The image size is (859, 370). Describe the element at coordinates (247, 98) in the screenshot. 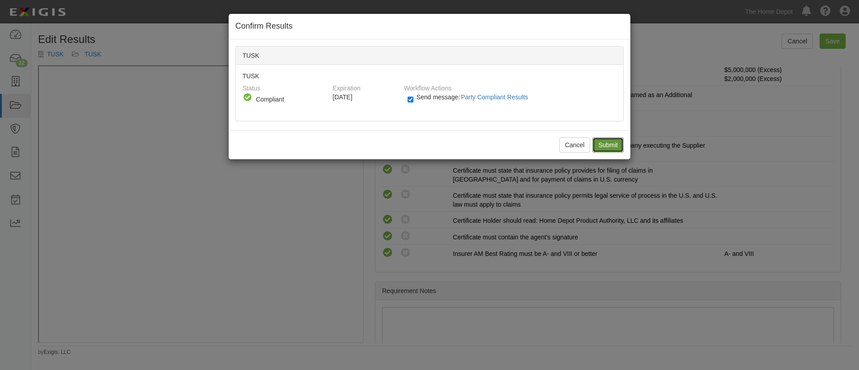

I see `i: Compliant` at that location.